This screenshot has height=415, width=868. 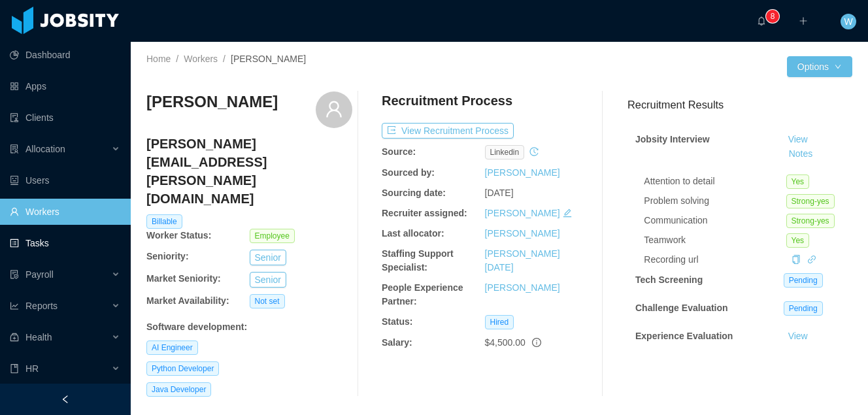 What do you see at coordinates (715, 240) in the screenshot?
I see `div: Teamwork` at bounding box center [715, 240].